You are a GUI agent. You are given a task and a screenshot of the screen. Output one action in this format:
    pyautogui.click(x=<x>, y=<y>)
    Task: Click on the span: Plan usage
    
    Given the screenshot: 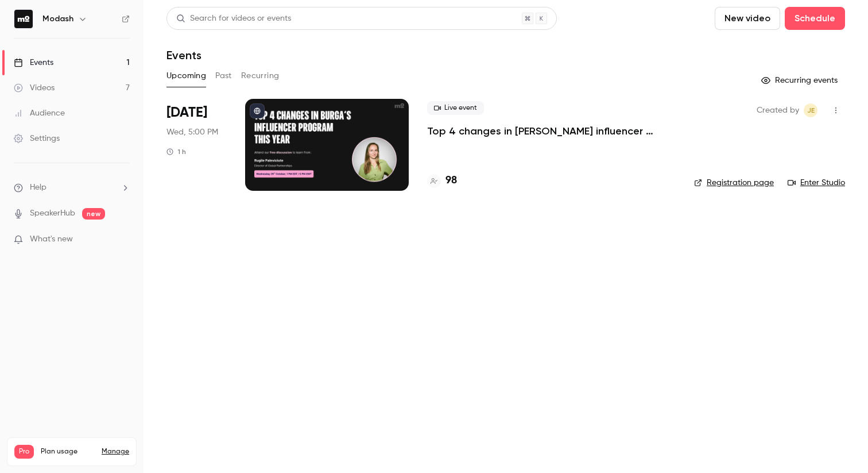 What is the action you would take?
    pyautogui.click(x=68, y=452)
    